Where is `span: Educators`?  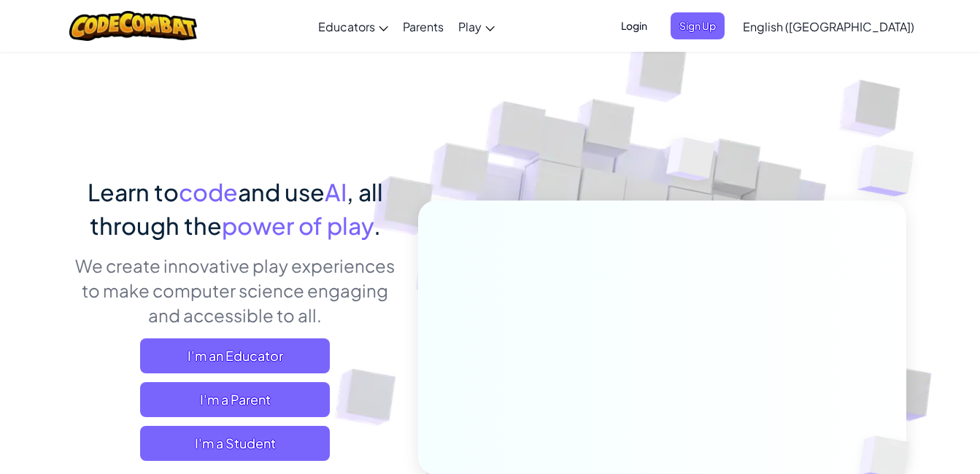
span: Educators is located at coordinates (347, 27).